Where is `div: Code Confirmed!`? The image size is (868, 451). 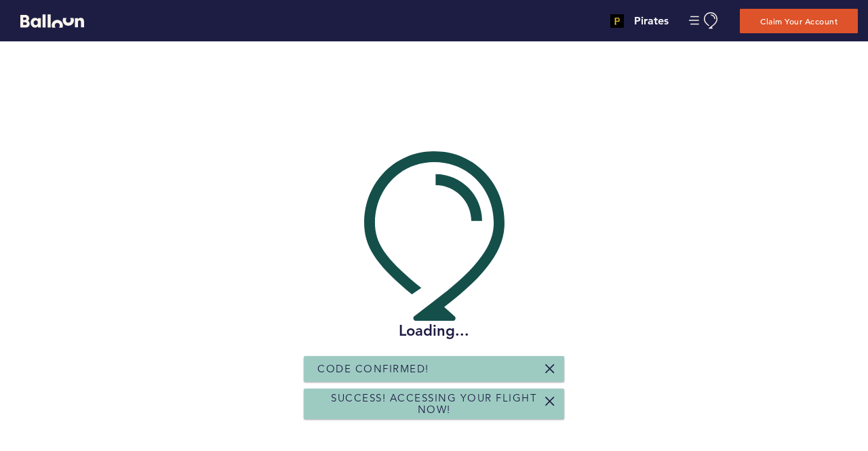
div: Code Confirmed! is located at coordinates (434, 369).